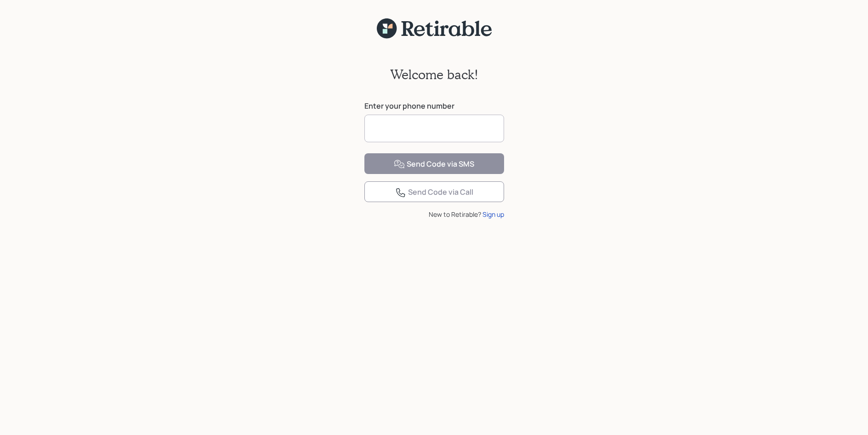 Image resolution: width=868 pixels, height=435 pixels. Describe the element at coordinates (434, 164) in the screenshot. I see `div: Send Code via SMS` at that location.